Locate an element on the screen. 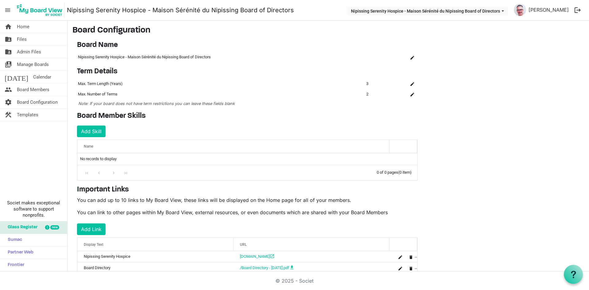 This screenshot has height=290, width=589. span: construction is located at coordinates (8, 115).